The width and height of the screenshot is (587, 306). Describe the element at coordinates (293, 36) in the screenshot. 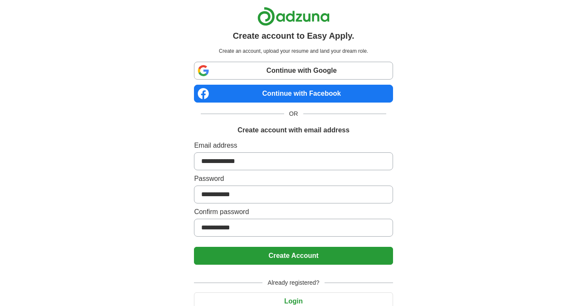

I see `h1: Create account to Easy Apply.` at that location.